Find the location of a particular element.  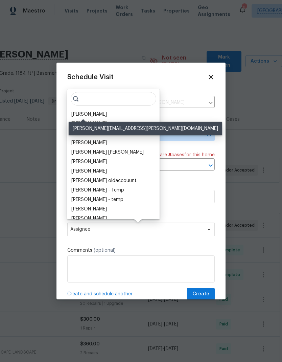

span: Close is located at coordinates (211, 77).